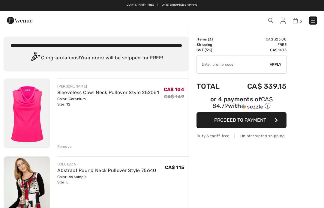 The height and width of the screenshot is (208, 324). I want to click on td: CA$ 16.15, so click(258, 50).